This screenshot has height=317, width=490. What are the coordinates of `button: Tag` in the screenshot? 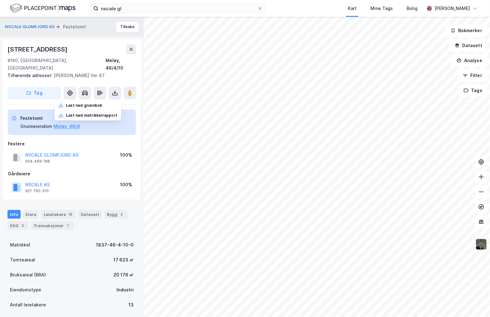 It's located at (34, 93).